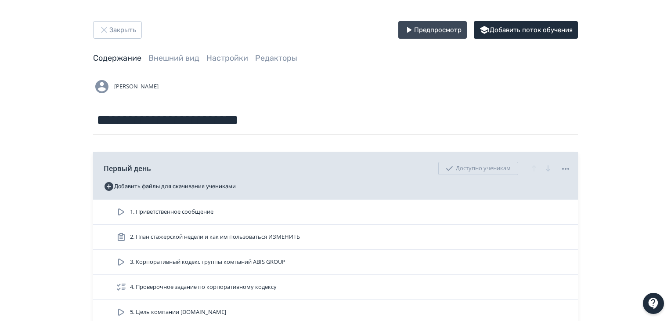  What do you see at coordinates (336, 237) in the screenshot?
I see `div: 2. План стажерской недели и как им пользоваться ИЗМЕНИТЬ` at bounding box center [336, 237].